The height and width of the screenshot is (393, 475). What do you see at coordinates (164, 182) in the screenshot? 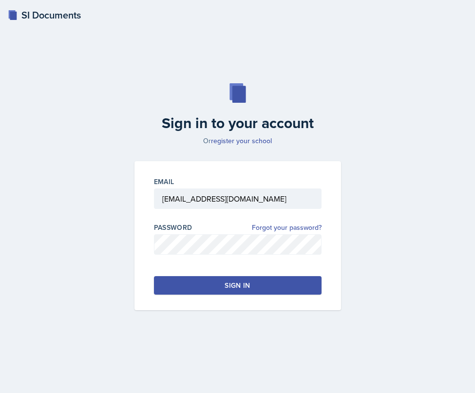
I see `label: Email` at bounding box center [164, 182].